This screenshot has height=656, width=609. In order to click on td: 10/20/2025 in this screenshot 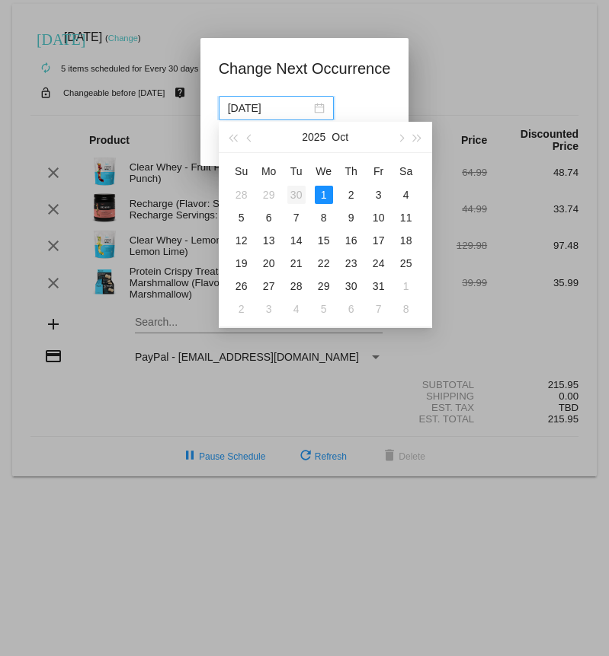, I will do `click(269, 264)`.